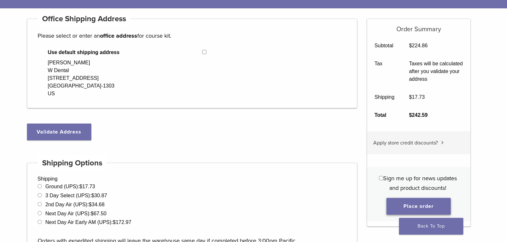  I want to click on bdi: 224.86, so click(419, 45).